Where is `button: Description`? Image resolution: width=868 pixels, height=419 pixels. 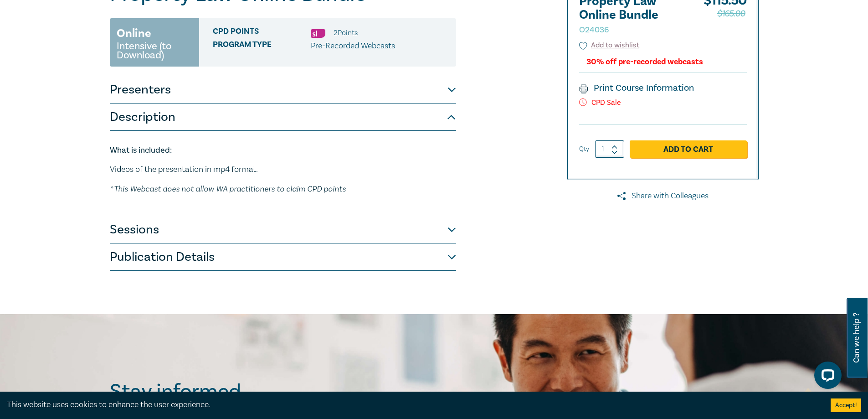 button: Description is located at coordinates (283, 117).